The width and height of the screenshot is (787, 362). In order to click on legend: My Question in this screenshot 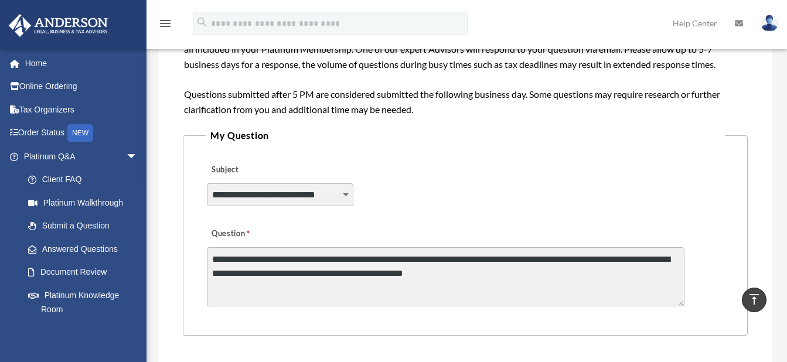, I will do `click(465, 135)`.